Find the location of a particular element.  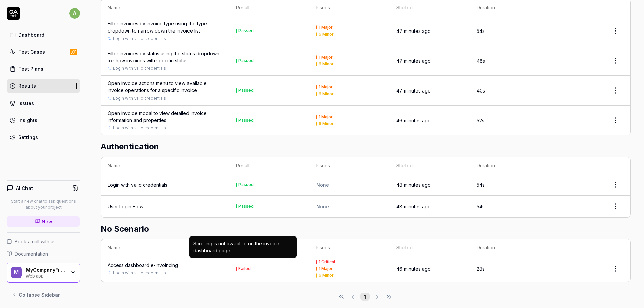

span: Documentation is located at coordinates (31, 254).